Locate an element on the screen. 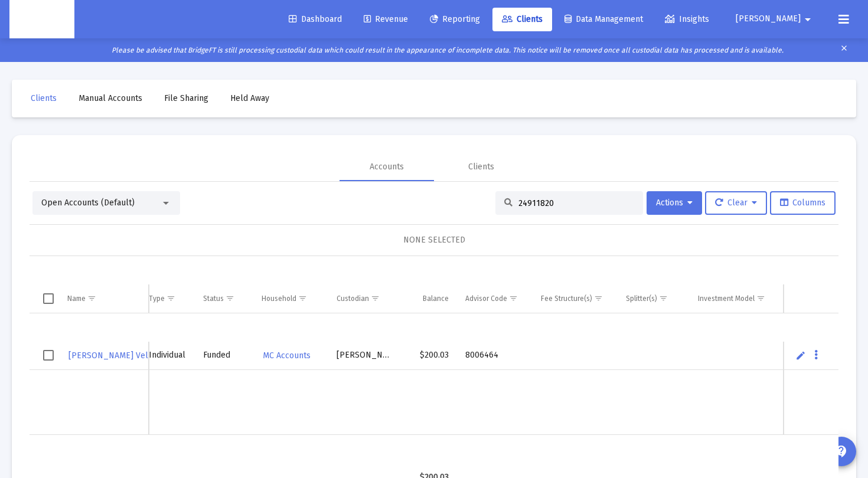 This screenshot has width=868, height=478. div: Fee Structure(s) is located at coordinates (566, 299).